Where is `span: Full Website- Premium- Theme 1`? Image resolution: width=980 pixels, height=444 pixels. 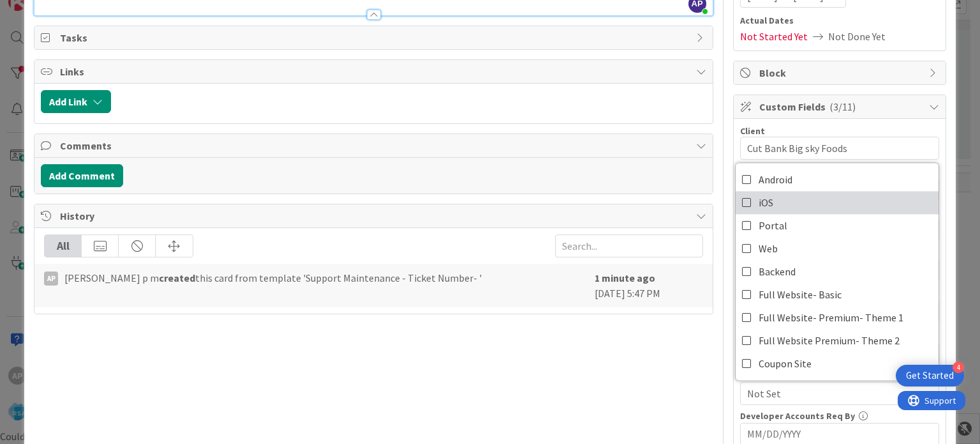
span: Full Website- Premium- Theme 1 is located at coordinates (832, 317).